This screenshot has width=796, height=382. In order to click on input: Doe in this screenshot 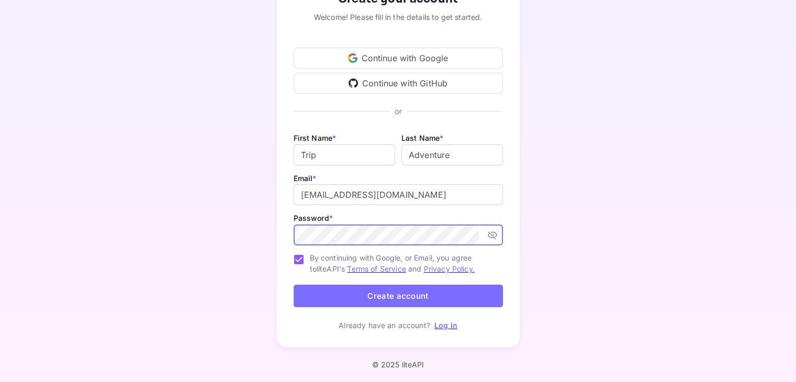, I will do `click(452, 155)`.